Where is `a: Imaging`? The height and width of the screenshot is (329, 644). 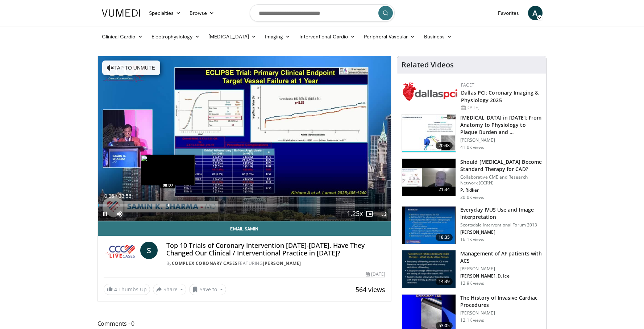 a: Imaging is located at coordinates (278, 36).